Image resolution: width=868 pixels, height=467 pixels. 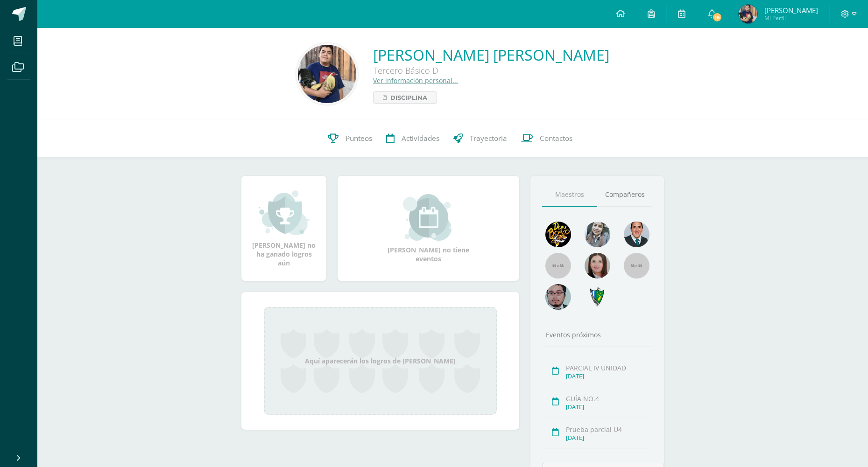 I want to click on span: Disciplina, so click(x=408, y=97).